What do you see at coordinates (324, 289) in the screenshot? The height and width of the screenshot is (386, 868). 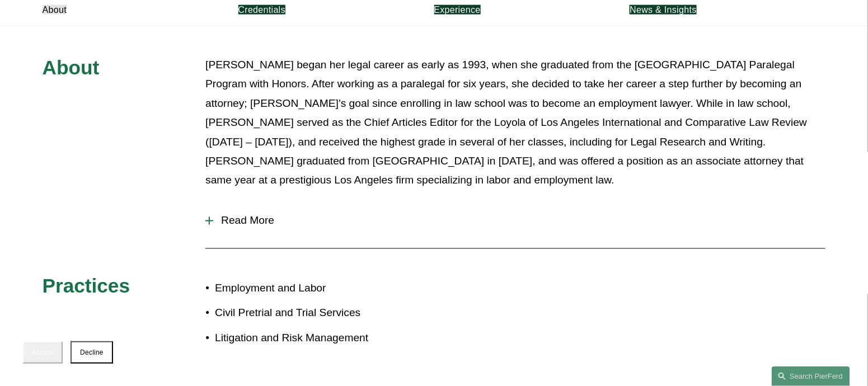 I see `p: Employment and Labor` at bounding box center [324, 289].